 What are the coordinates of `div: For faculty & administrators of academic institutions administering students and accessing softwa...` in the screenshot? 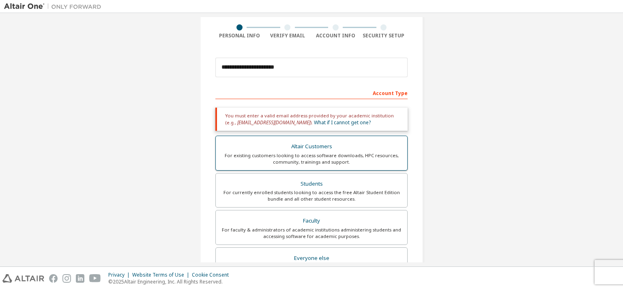 It's located at (312, 233).